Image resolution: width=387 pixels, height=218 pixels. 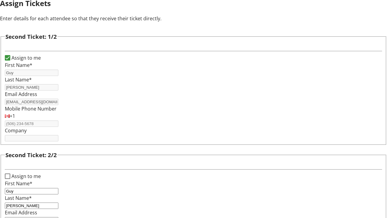 I want to click on h3: Second Ticket: 2/2, so click(x=31, y=155).